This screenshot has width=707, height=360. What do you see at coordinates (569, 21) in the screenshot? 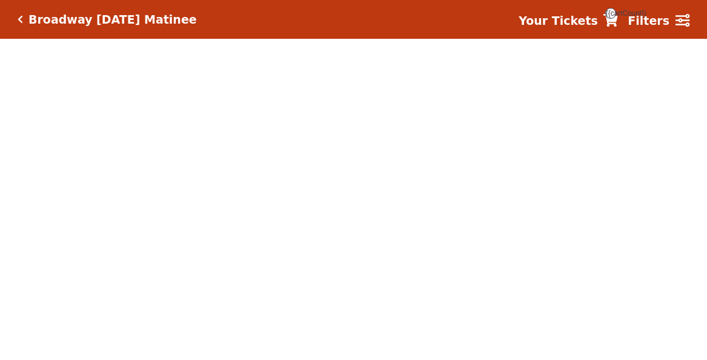
I see `a: Your Tickets {{cartCount}}` at bounding box center [569, 21].